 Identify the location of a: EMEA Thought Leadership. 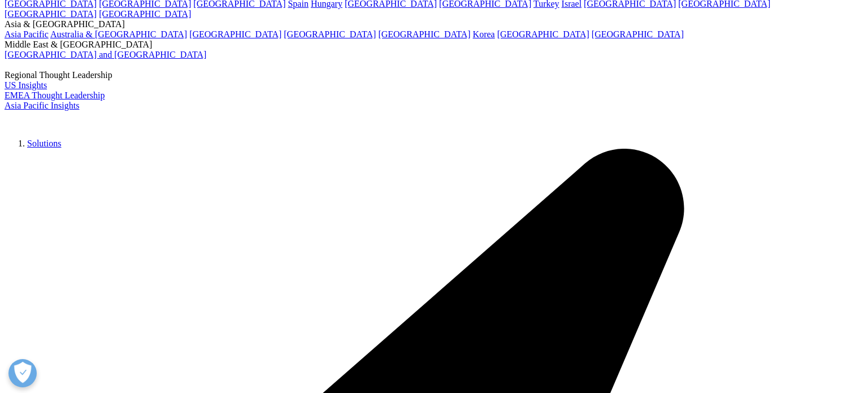
(54, 95).